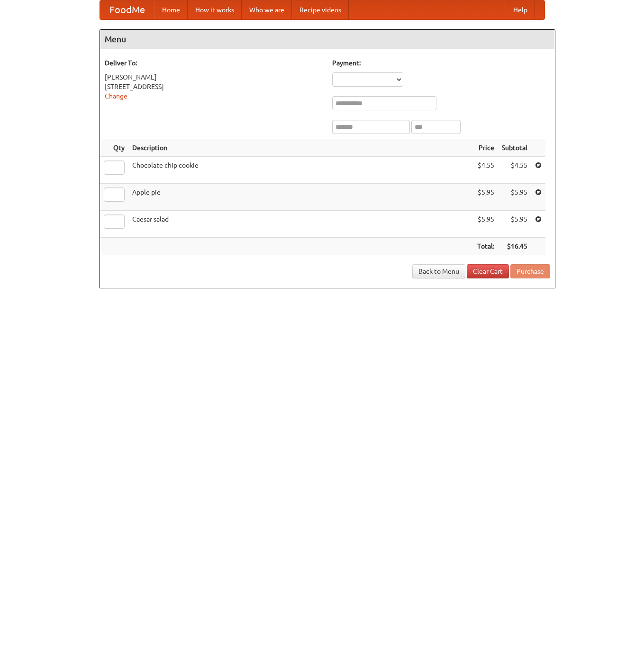  What do you see at coordinates (127, 10) in the screenshot?
I see `a: FoodMe` at bounding box center [127, 10].